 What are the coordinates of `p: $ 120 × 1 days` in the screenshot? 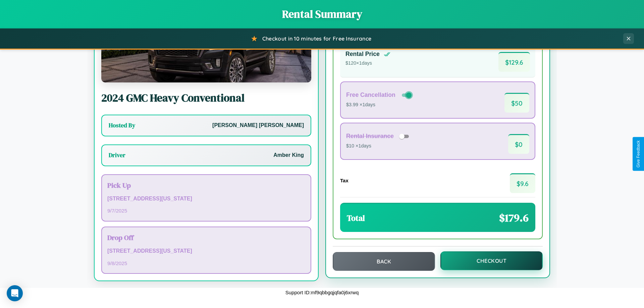 It's located at (368, 64).